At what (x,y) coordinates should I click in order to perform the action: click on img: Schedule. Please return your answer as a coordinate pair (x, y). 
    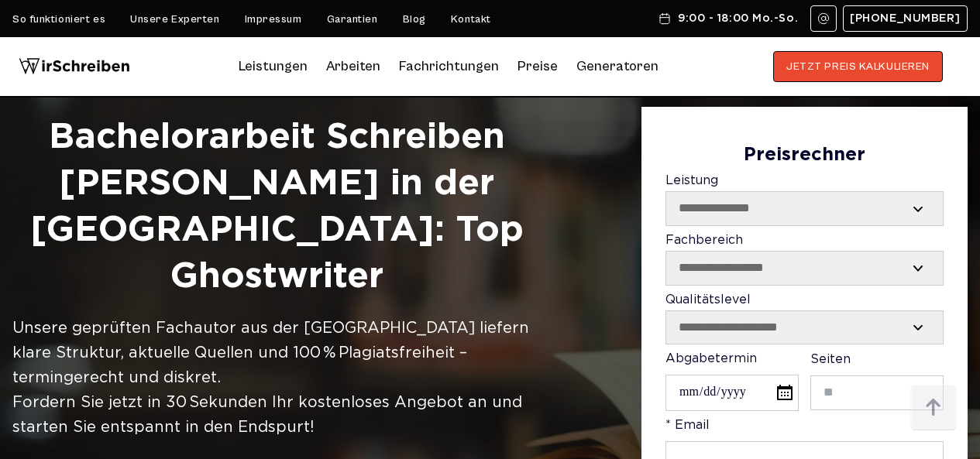
    Looking at the image, I should click on (664, 18).